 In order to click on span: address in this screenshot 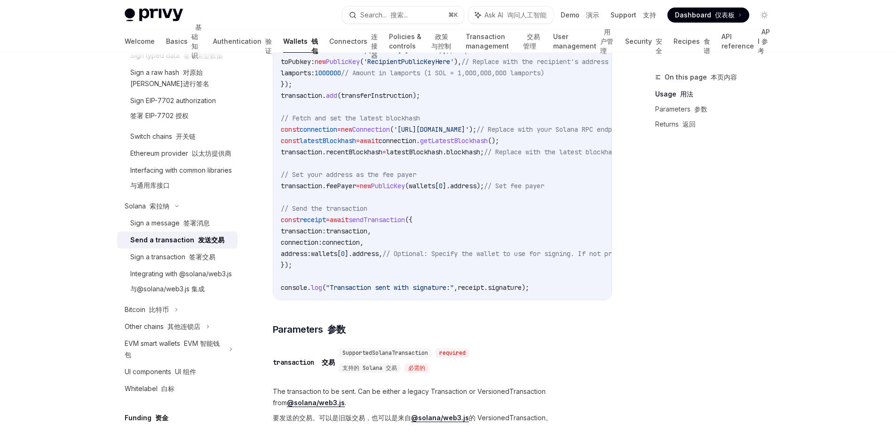, I will do `click(463, 186)`.